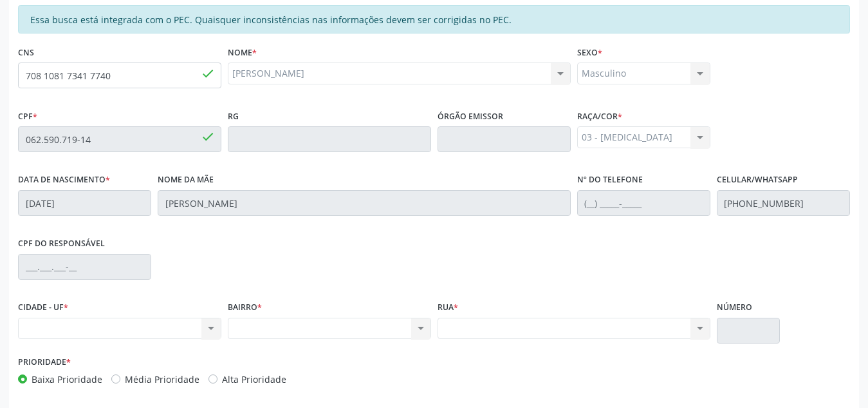  What do you see at coordinates (61, 243) in the screenshot?
I see `label: CPF do responsável` at bounding box center [61, 243].